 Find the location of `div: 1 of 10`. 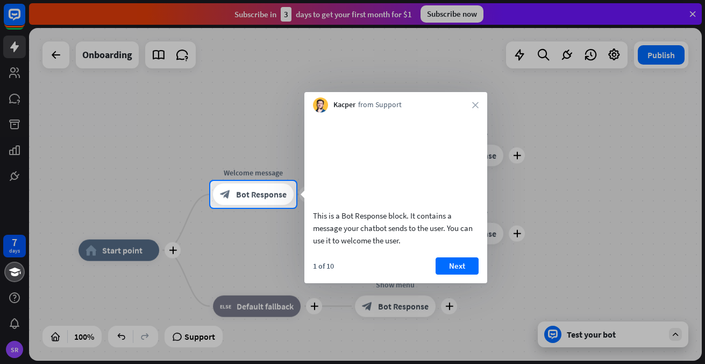

div: 1 of 10 is located at coordinates (323, 266).